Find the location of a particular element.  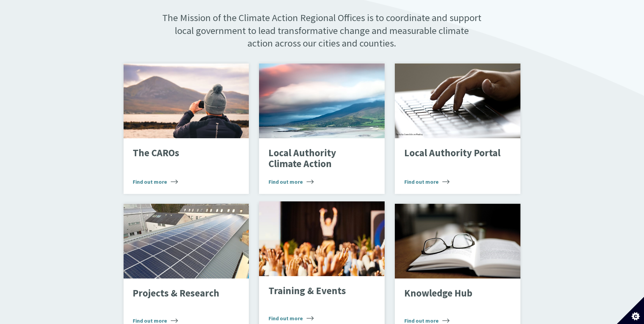

p: The Mission of the Climate Action Regional Offices is to coordinate and support local government ... is located at coordinates (322, 31).